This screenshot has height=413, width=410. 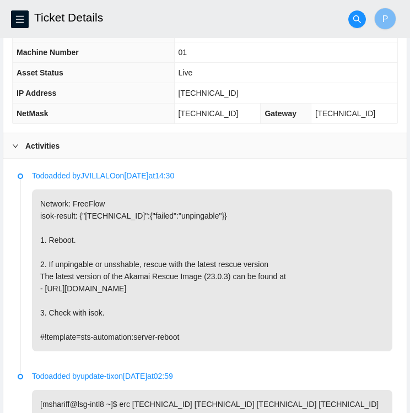 What do you see at coordinates (186, 73) in the screenshot?
I see `span: Live` at bounding box center [186, 73].